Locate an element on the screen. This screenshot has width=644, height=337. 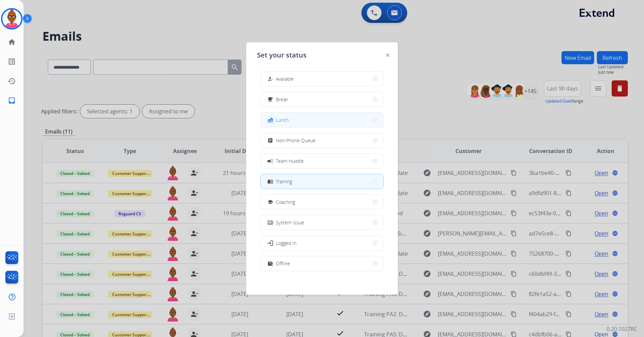
mat-icon: inbox is located at coordinates (12, 100).